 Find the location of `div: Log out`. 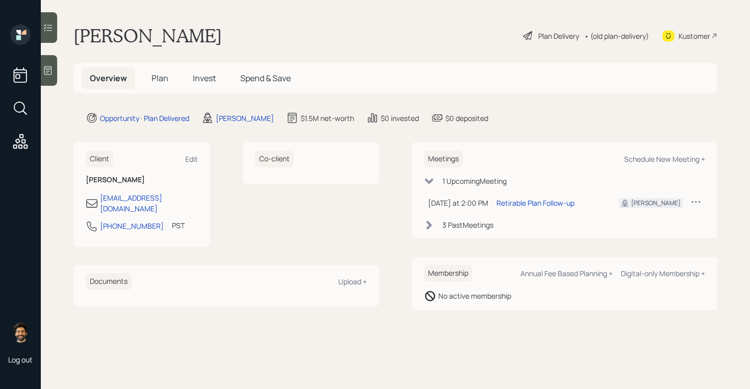

div: Log out is located at coordinates (20, 359).